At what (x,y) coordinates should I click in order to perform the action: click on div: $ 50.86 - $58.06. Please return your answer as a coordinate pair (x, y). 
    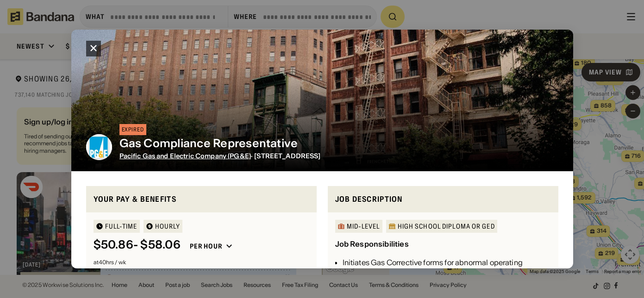
    Looking at the image, I should click on (137, 245).